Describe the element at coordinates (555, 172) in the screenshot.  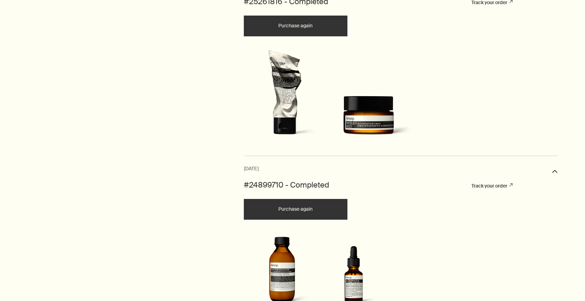
I see `button: Open` at that location.